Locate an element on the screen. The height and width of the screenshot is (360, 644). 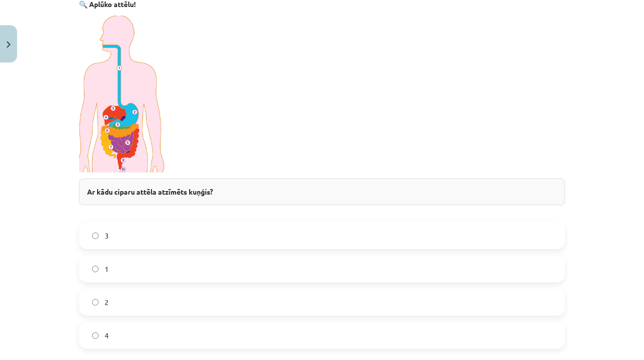
span: 1 is located at coordinates (106, 268).